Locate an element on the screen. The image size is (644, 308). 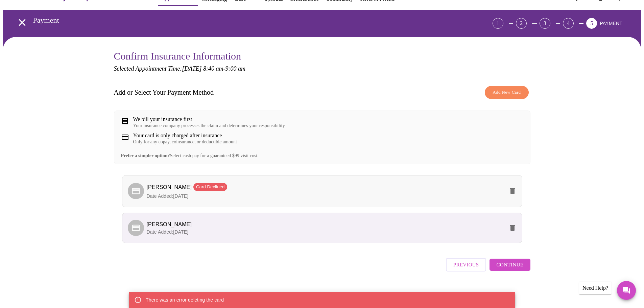
div: Your insurance company processes the claim and determines your responsibility is located at coordinates (209, 126).